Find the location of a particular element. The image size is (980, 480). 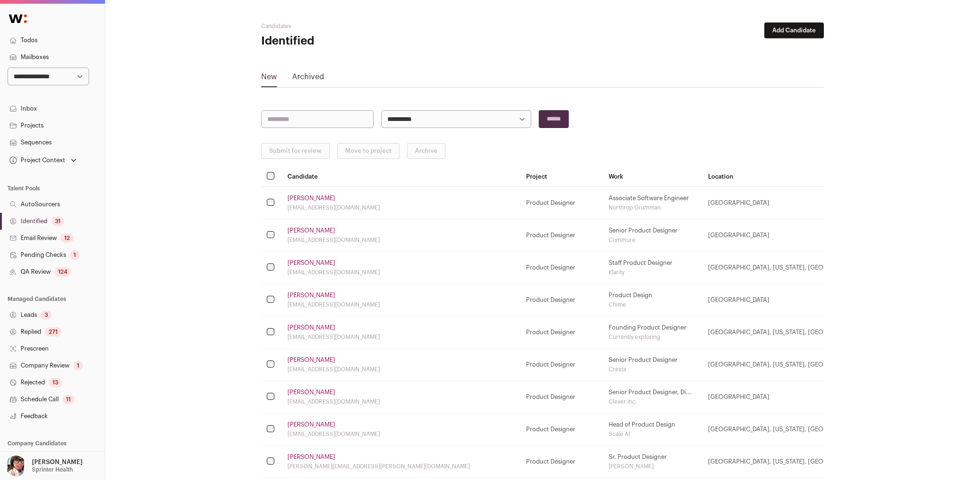

div: Project Context is located at coordinates (36, 160).